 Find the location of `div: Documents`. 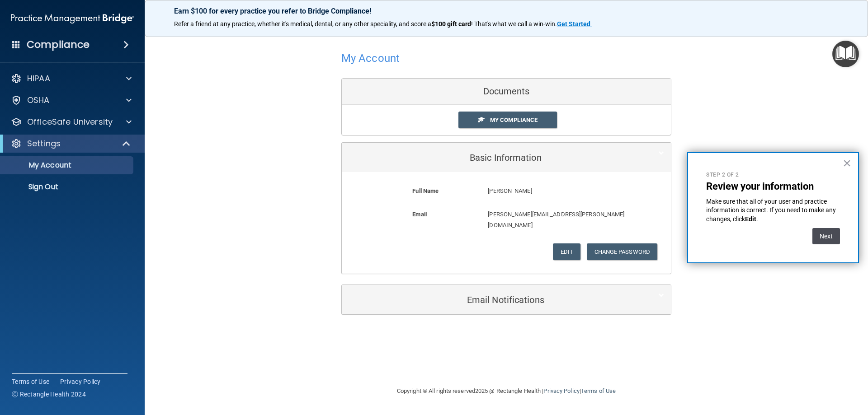

div: Documents is located at coordinates (507, 92).